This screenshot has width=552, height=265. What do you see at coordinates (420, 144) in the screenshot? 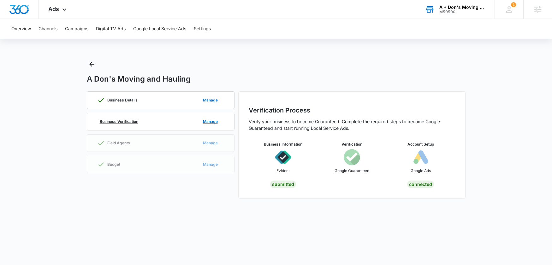
I see `h3: Account Setup` at bounding box center [420, 144].